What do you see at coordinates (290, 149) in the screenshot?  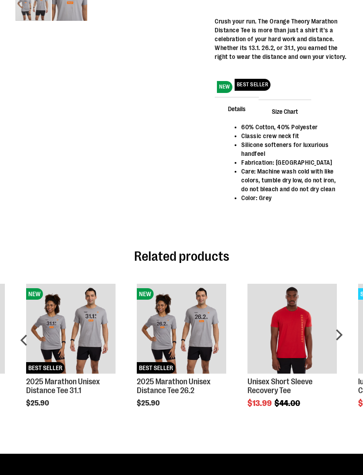 I see `li: Silicone softeners for luxurious handfeel` at bounding box center [290, 149].